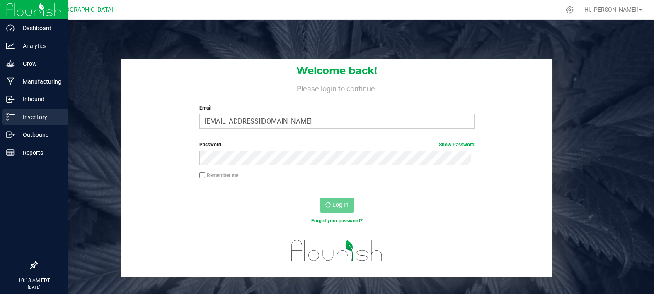  What do you see at coordinates (337, 251) in the screenshot?
I see `img: flourish_logo.svg` at bounding box center [337, 251].